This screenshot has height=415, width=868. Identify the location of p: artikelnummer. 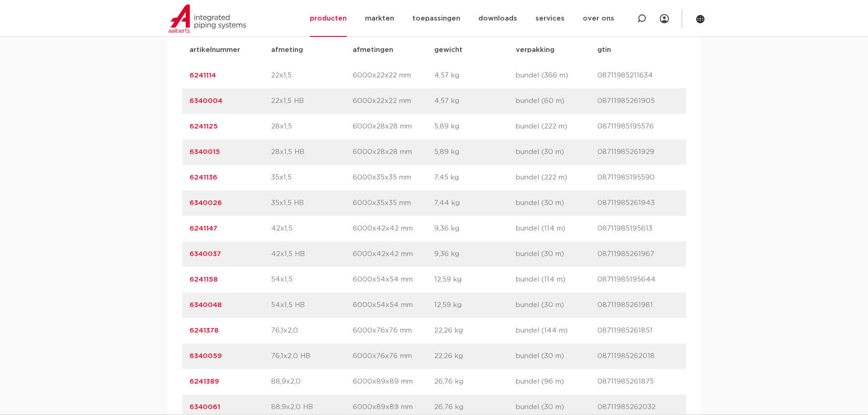
(230, 50).